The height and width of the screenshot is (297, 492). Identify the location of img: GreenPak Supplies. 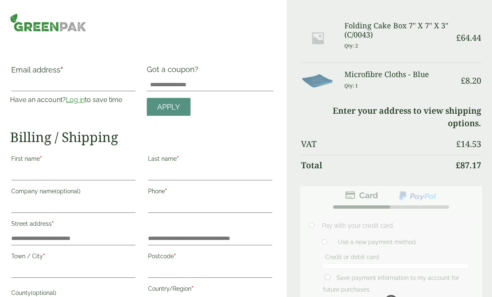
(48, 23).